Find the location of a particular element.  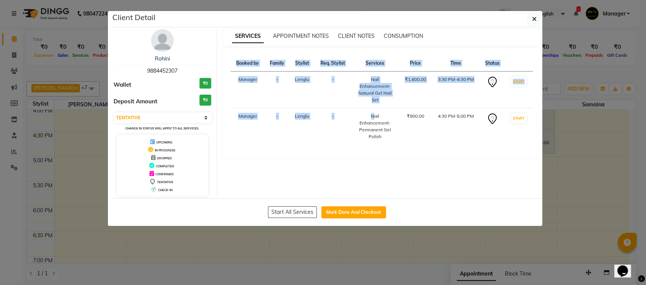

th: Services is located at coordinates (375, 63).